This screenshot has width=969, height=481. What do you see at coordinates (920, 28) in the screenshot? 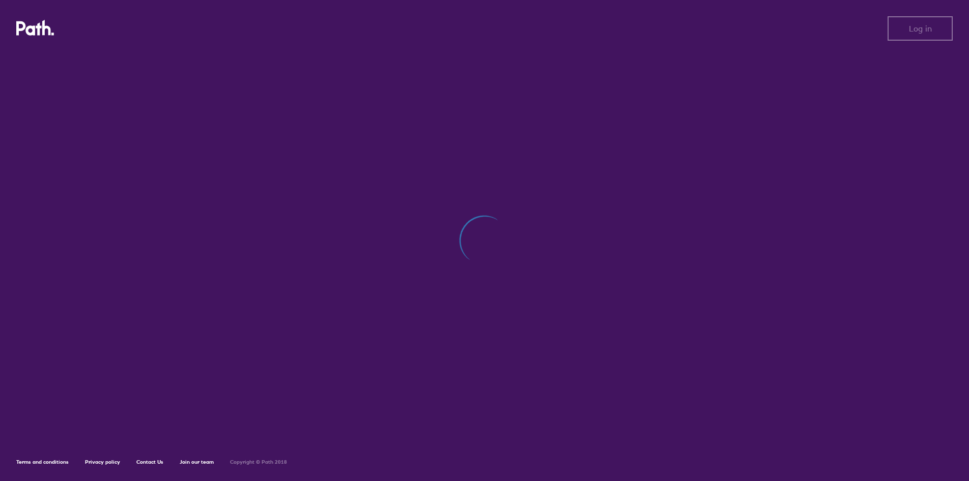
I see `span: Log in` at bounding box center [920, 28].